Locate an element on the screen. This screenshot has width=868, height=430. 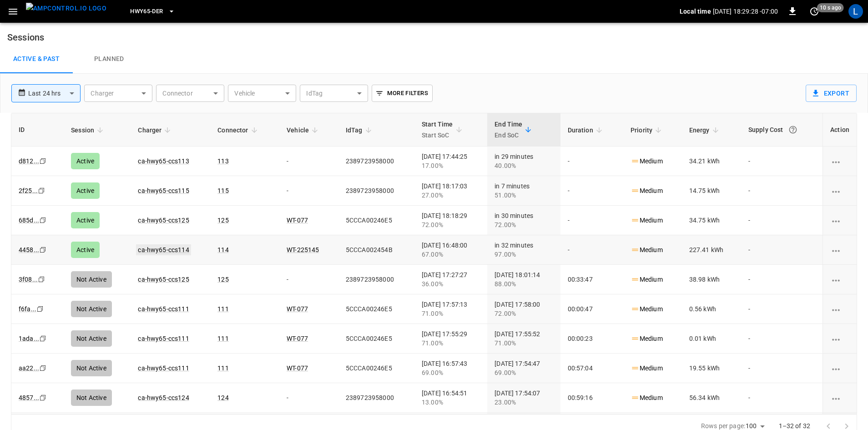
span: Connector is located at coordinates (238, 130).